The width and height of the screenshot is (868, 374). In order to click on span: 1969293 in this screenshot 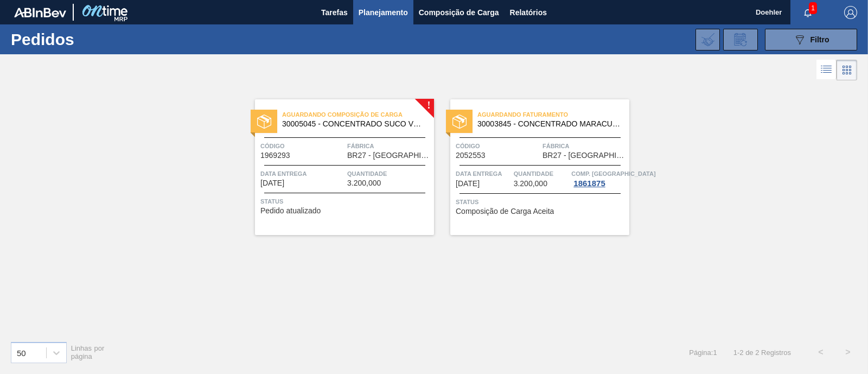, I will do `click(275, 155)`.